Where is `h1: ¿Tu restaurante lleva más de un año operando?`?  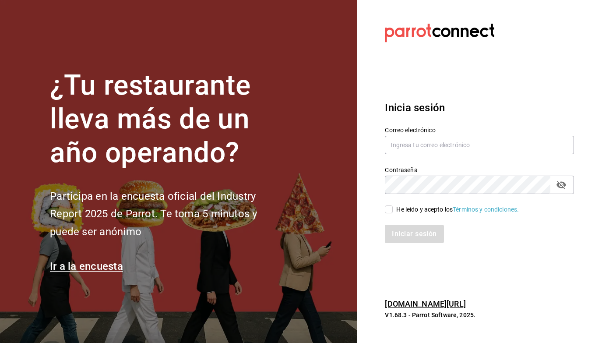
h1: ¿Tu restaurante lleva más de un año operando? is located at coordinates (168, 119).